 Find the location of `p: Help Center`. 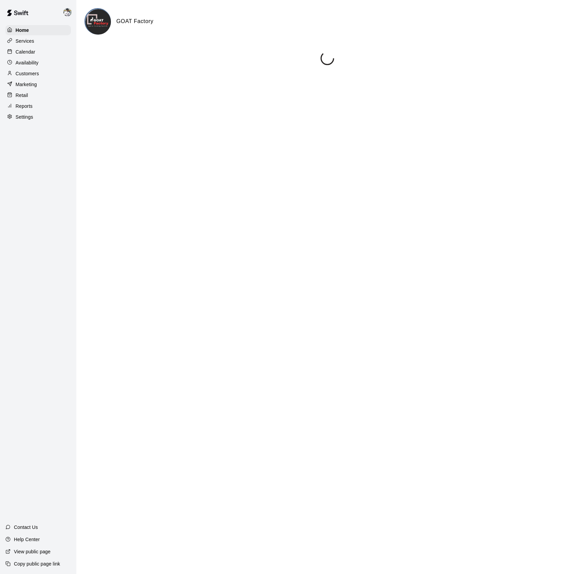

p: Help Center is located at coordinates (27, 540).